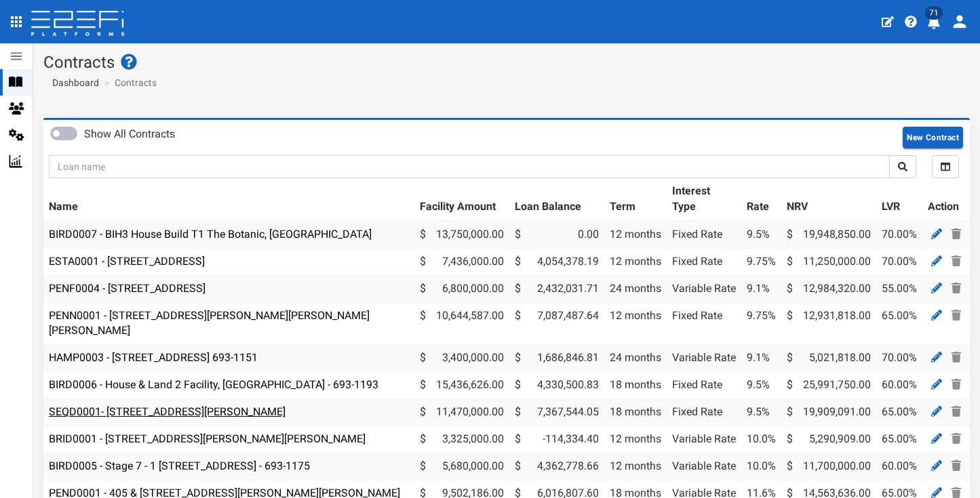 This screenshot has width=980, height=498. I want to click on td: 11,700,000.00, so click(829, 466).